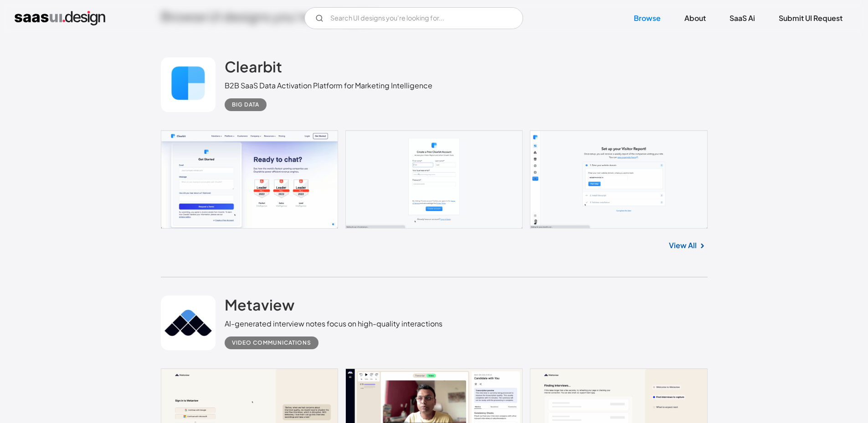 The width and height of the screenshot is (868, 423). I want to click on a: About, so click(695, 18).